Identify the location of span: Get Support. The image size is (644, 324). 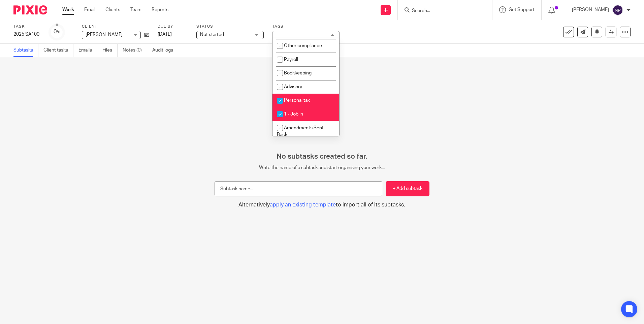
(522, 10).